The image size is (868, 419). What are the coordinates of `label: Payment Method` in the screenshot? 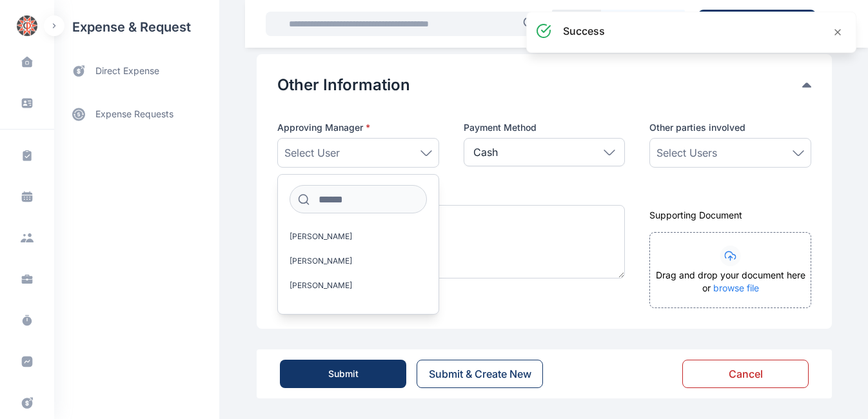 It's located at (544, 128).